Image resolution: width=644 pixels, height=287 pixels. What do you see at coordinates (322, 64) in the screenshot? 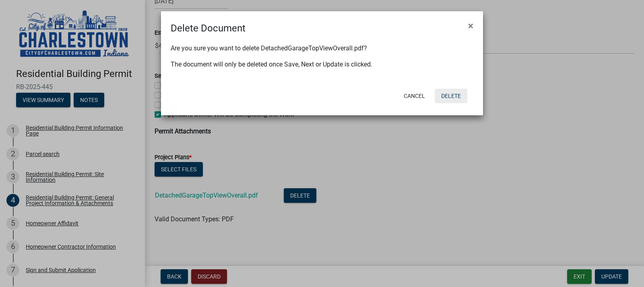
I see `p: The document will only be deleted once Save, Next or Update is clicked.` at bounding box center [322, 64].